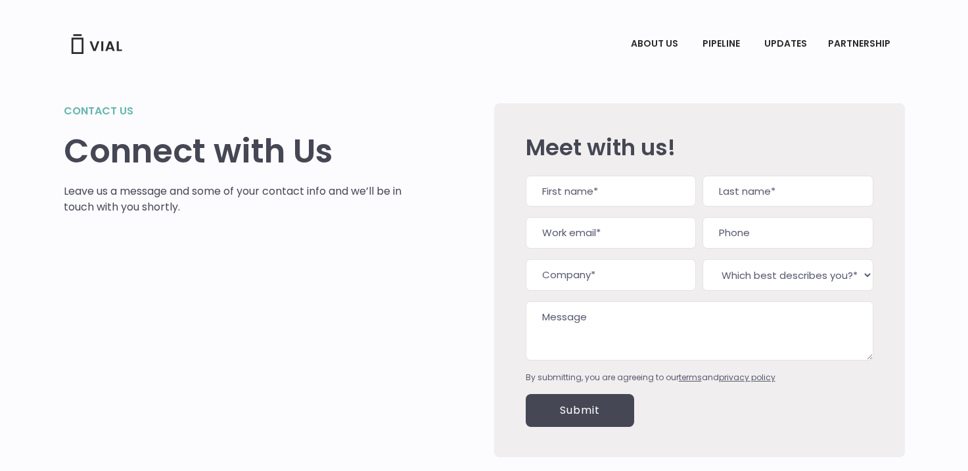  I want to click on input: Last name*, so click(787, 191).